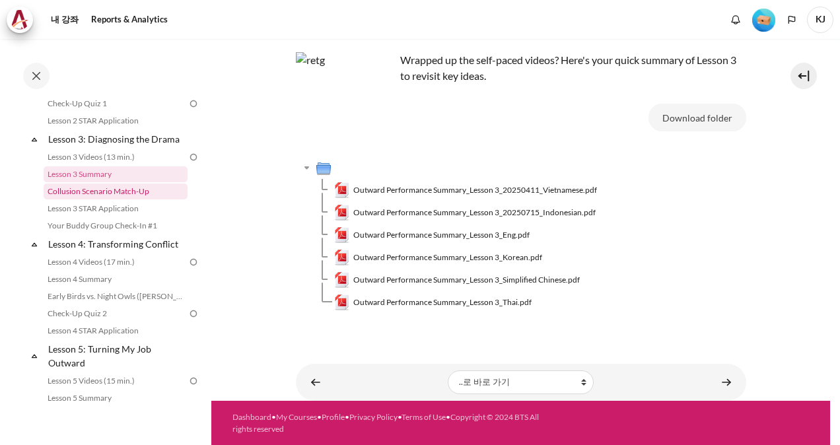  I want to click on a: Lesson 5 Videos (15 min.), so click(116, 381).